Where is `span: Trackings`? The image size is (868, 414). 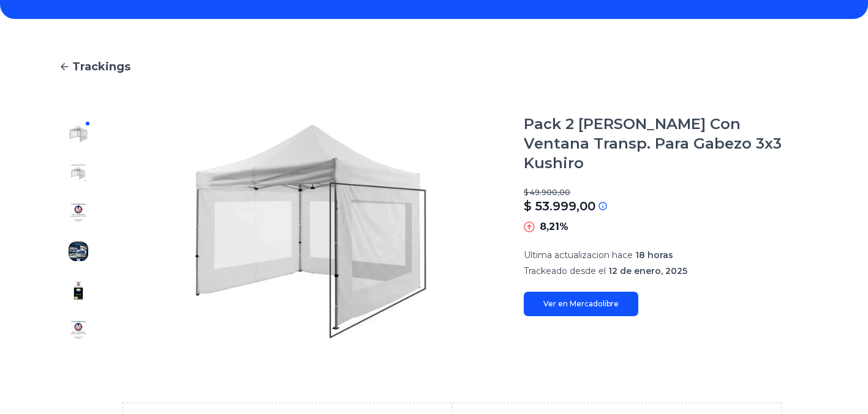 span: Trackings is located at coordinates (101, 67).